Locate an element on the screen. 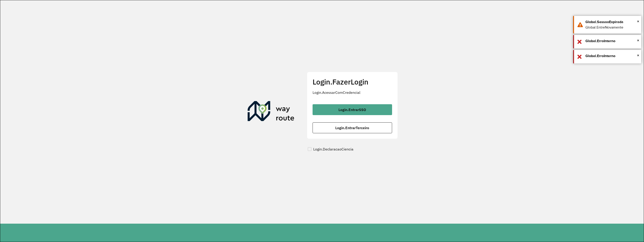 Image resolution: width=644 pixels, height=242 pixels. h2: Login.FazerLogin is located at coordinates (352, 82).